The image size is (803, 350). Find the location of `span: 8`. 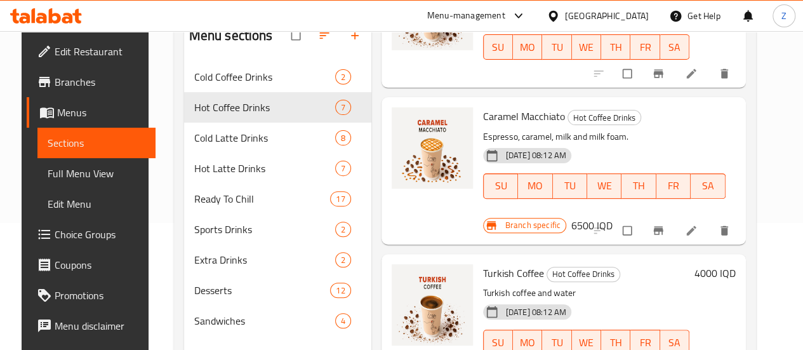

span: 8 is located at coordinates (343, 138).